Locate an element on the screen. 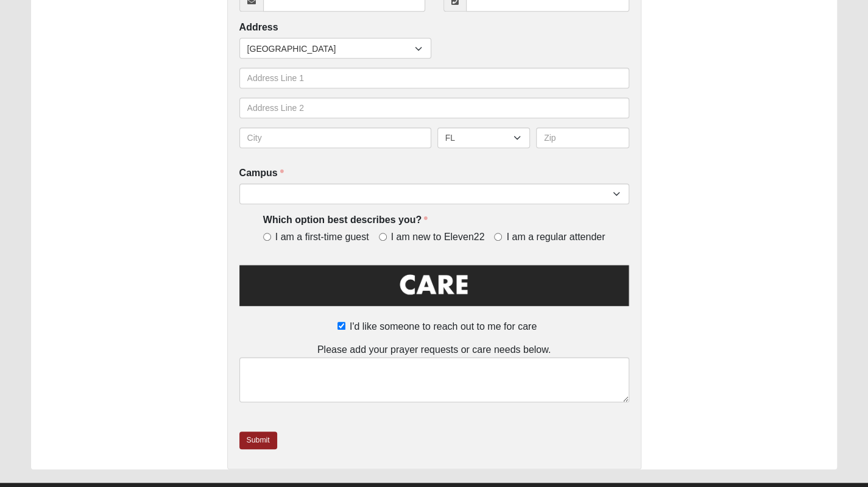 Image resolution: width=868 pixels, height=487 pixels. span: I am a first-time guest is located at coordinates (322, 237).